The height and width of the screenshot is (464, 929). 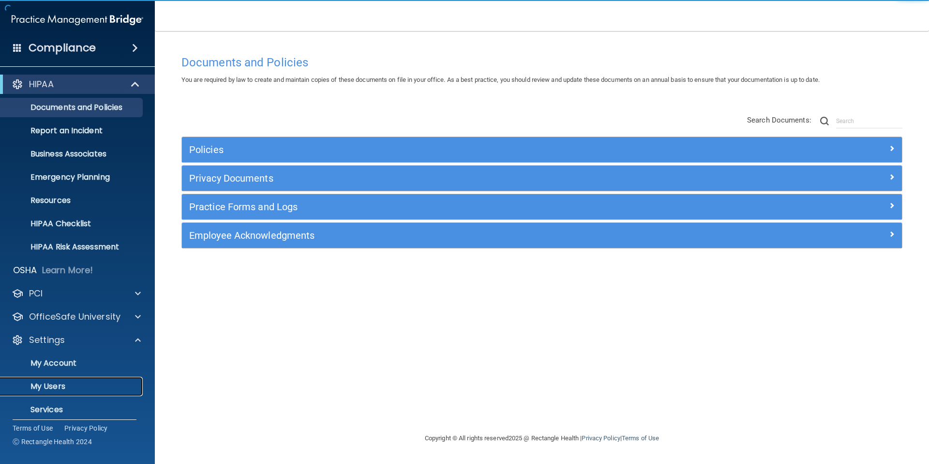 I want to click on p: PCI, so click(x=36, y=293).